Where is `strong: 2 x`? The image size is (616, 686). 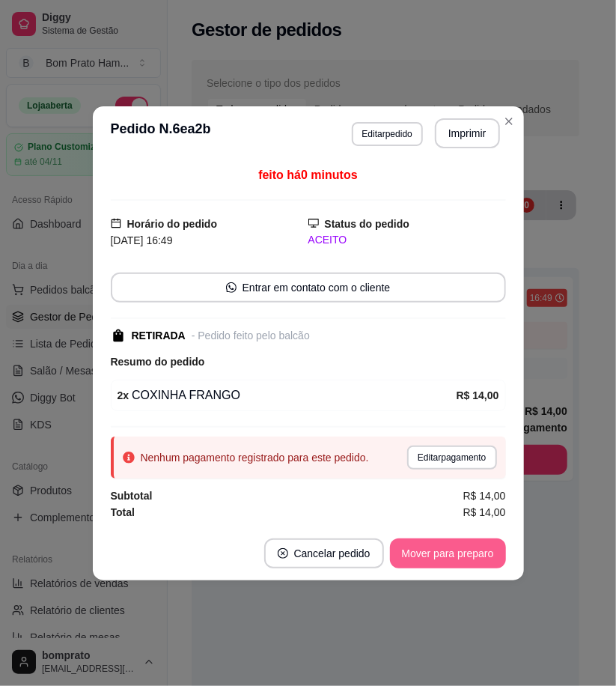
strong: 2 x is located at coordinates (124, 395).